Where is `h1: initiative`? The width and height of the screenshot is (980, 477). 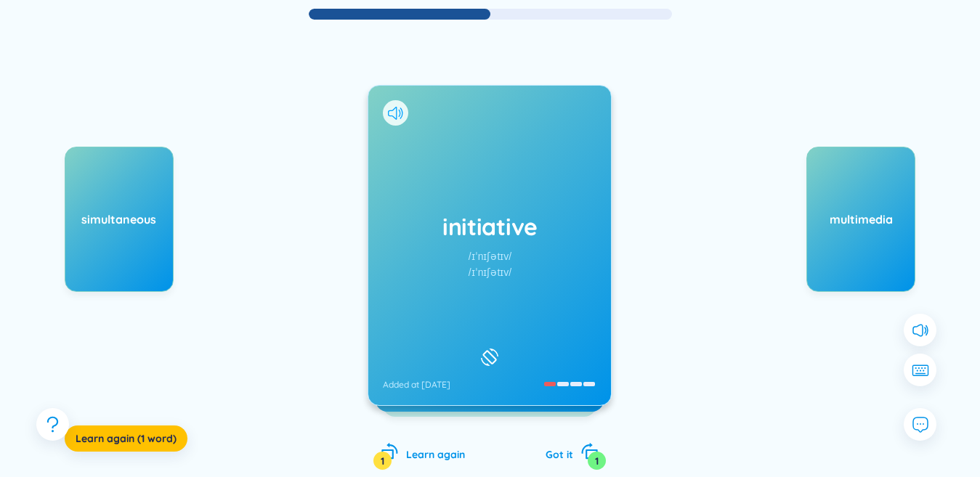 h1: initiative is located at coordinates (489, 226).